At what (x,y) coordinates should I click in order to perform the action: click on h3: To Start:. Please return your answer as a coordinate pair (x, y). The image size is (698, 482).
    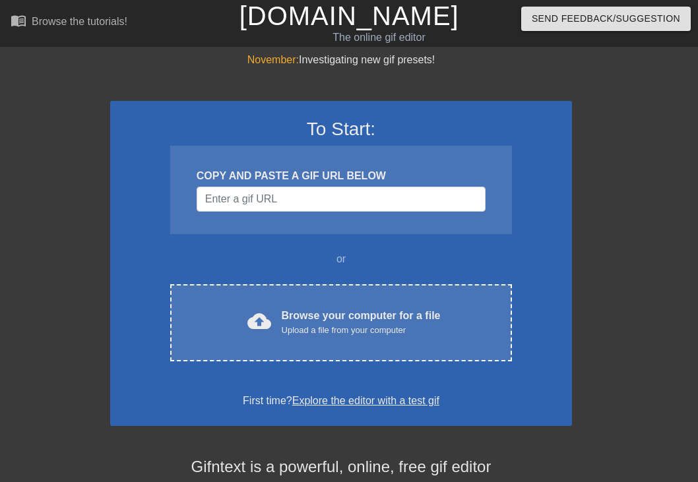
    Looking at the image, I should click on (341, 129).